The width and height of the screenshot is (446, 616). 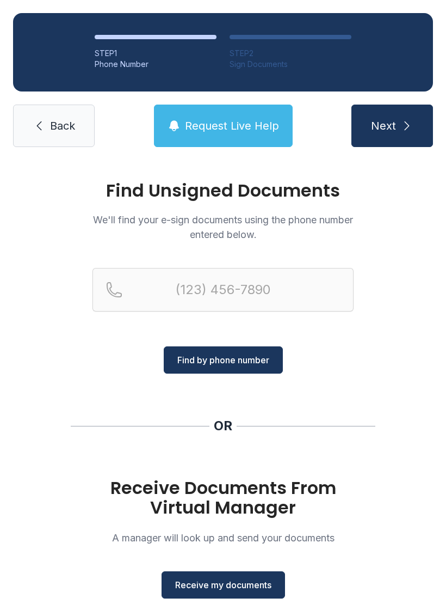 I want to click on p: A manager will look up and send your documents, so click(x=223, y=537).